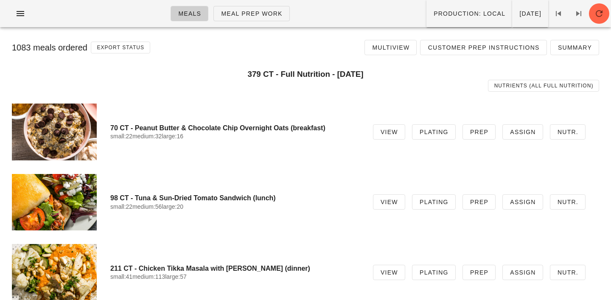  I want to click on span: medium:32, so click(147, 136).